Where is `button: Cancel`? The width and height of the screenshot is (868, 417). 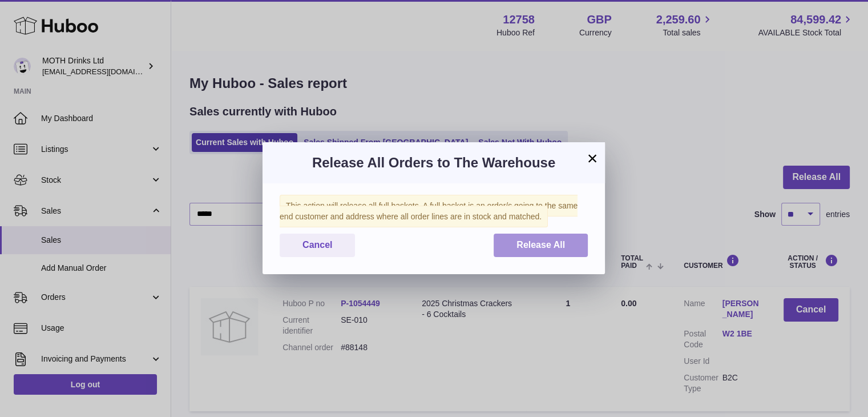
button: Cancel is located at coordinates (317, 245).